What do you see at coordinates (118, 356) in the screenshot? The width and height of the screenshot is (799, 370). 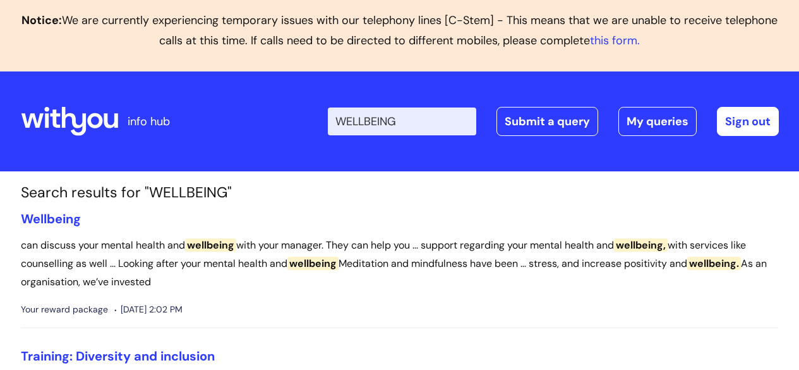 I see `a: Training: Diversity and inclusion` at bounding box center [118, 356].